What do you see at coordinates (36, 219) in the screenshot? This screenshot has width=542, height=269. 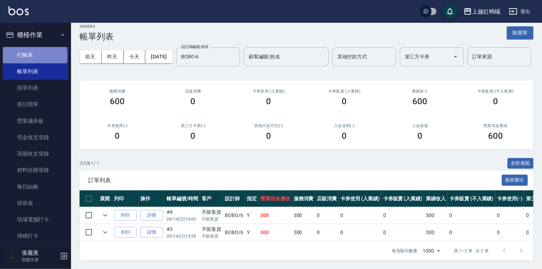 I see `a: 現場電腦打卡` at bounding box center [36, 219].